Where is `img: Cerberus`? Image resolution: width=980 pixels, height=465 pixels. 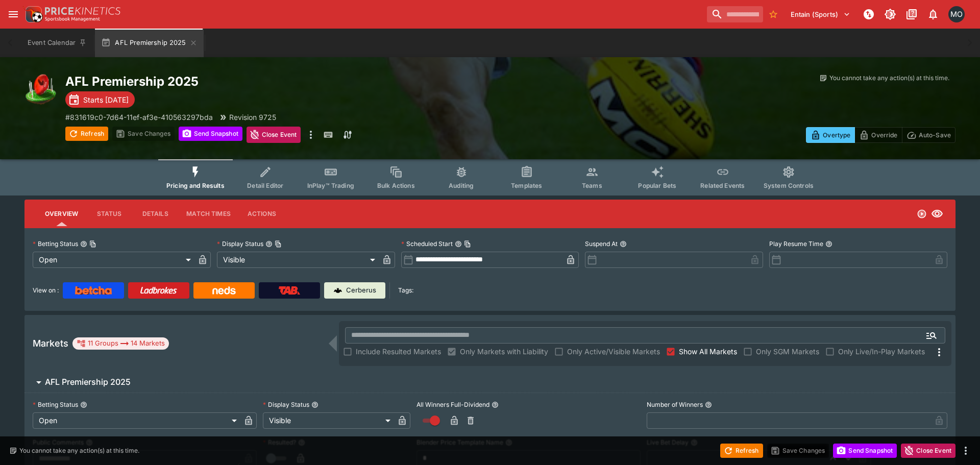 img: Cerberus is located at coordinates (338, 291).